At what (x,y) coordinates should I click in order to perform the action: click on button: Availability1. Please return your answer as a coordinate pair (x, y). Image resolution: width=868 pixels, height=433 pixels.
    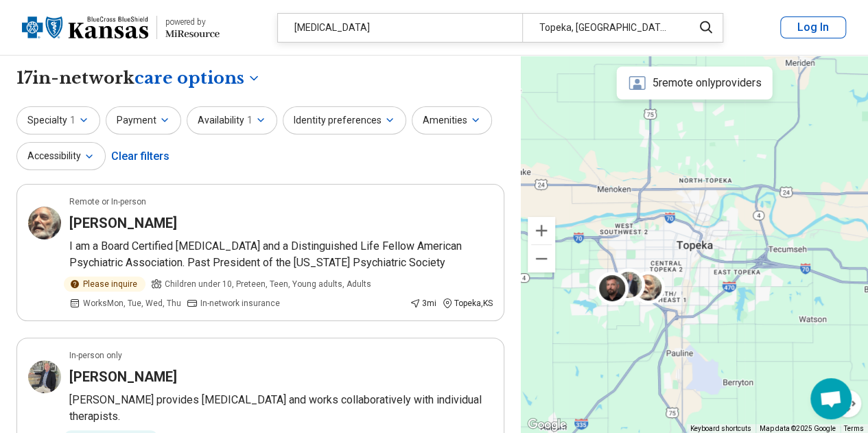
    Looking at the image, I should click on (232, 120).